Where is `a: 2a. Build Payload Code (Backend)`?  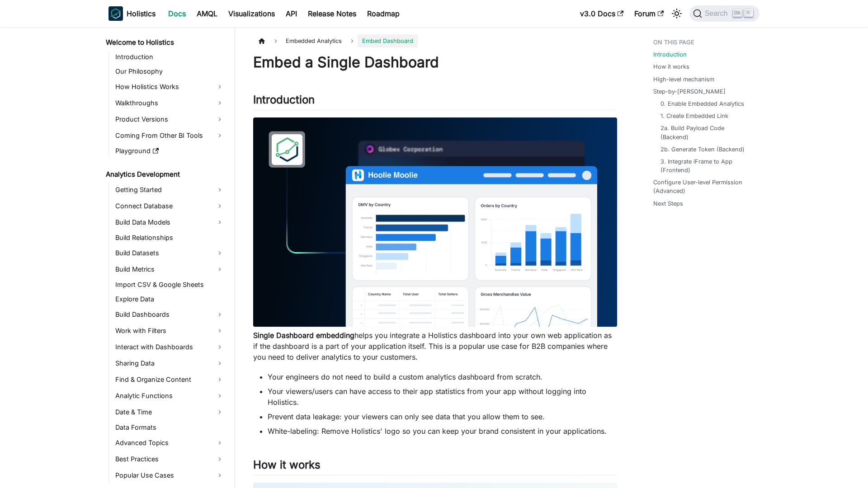
a: 2a. Build Payload Code (Backend) is located at coordinates (705, 133).